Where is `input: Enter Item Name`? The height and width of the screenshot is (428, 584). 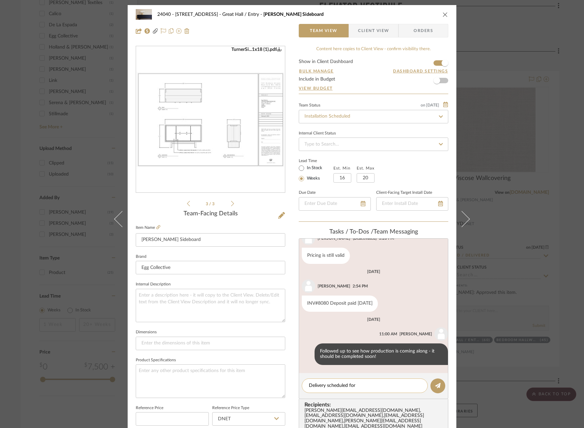
input: Enter Item Name is located at coordinates (211, 240).